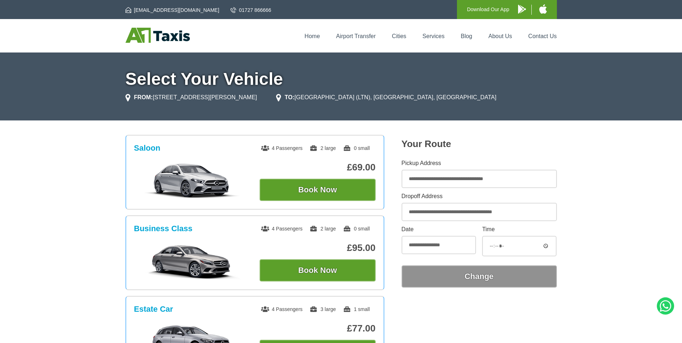 This screenshot has width=682, height=343. Describe the element at coordinates (147, 148) in the screenshot. I see `h3: Saloon` at that location.